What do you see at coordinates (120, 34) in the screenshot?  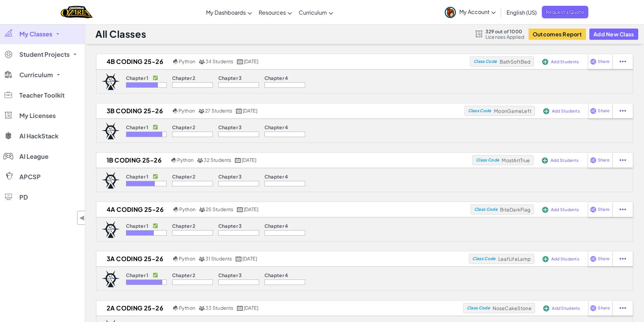 I see `h1: All Classes` at bounding box center [120, 34].